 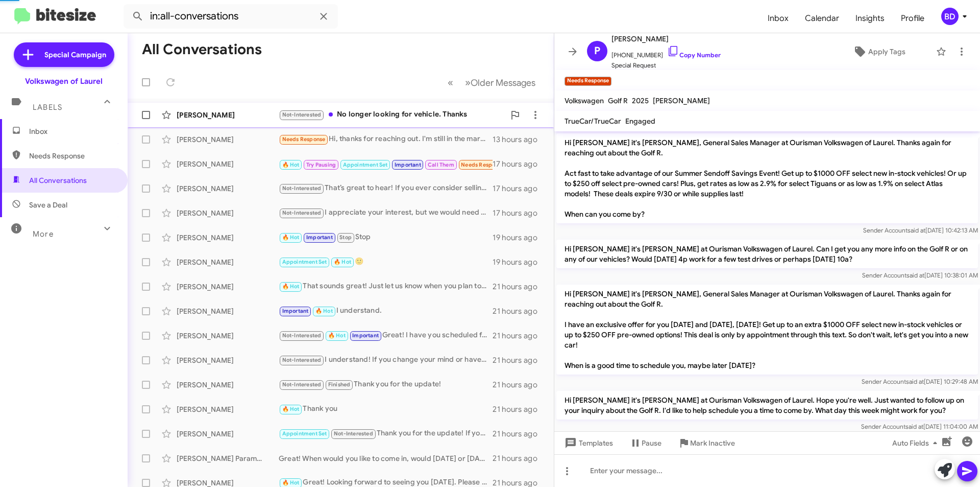 I want to click on span: Save a Deal, so click(x=48, y=205).